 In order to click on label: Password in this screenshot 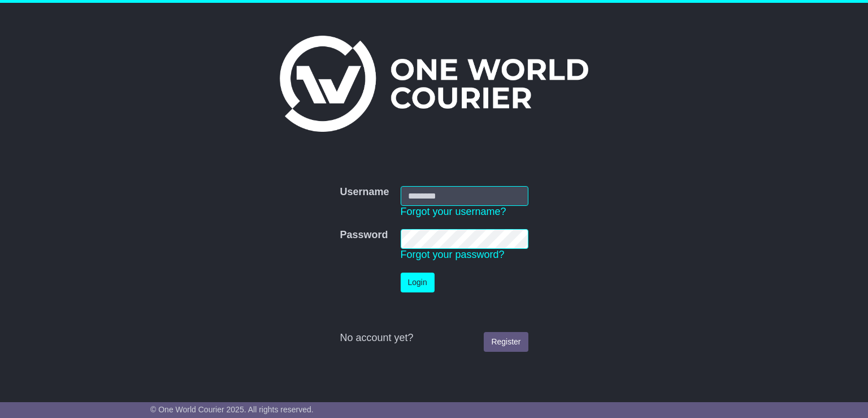, I will do `click(363, 235)`.